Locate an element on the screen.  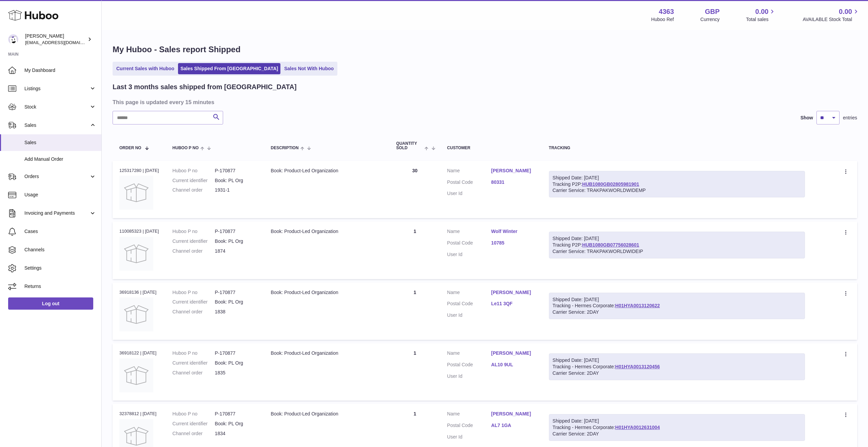
span: Cases is located at coordinates (61, 231).